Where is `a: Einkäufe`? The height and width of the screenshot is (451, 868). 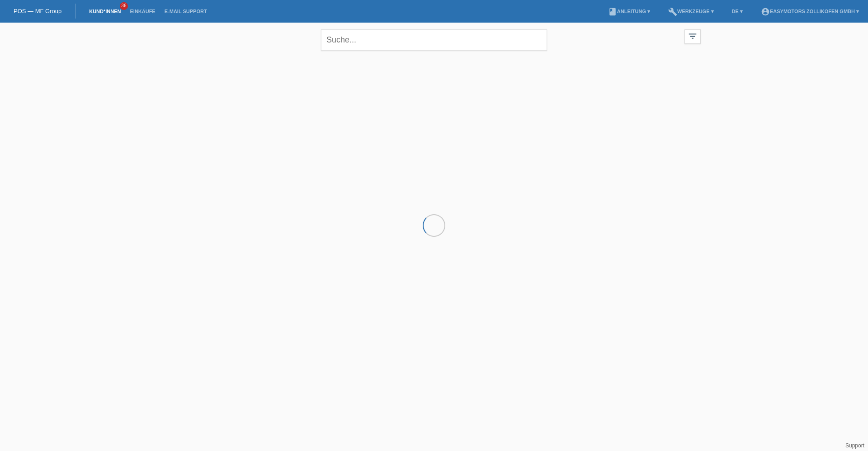
a: Einkäufe is located at coordinates (142, 11).